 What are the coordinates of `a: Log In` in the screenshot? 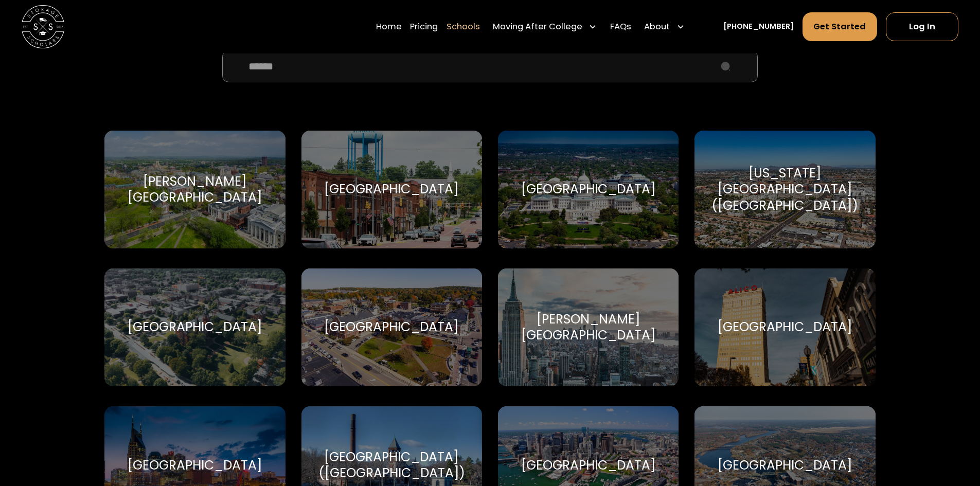 It's located at (922, 26).